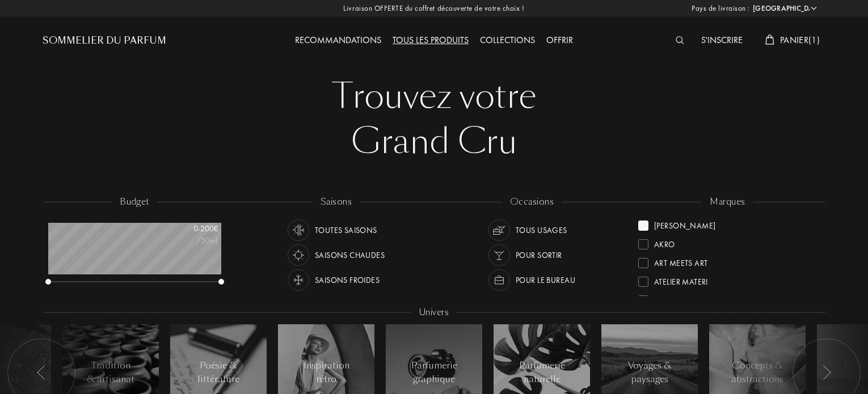 This screenshot has height=394, width=868. What do you see at coordinates (298, 280) in the screenshot?
I see `img: usage_season_cold_white.svg` at bounding box center [298, 280].